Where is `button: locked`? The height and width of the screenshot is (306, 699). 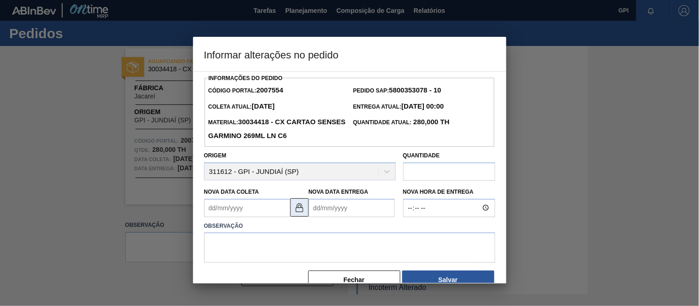
button: locked is located at coordinates (300, 208).